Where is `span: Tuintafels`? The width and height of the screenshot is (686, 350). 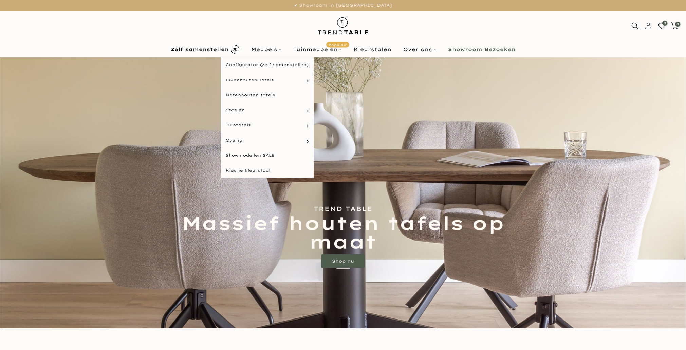 span: Tuintafels is located at coordinates (238, 125).